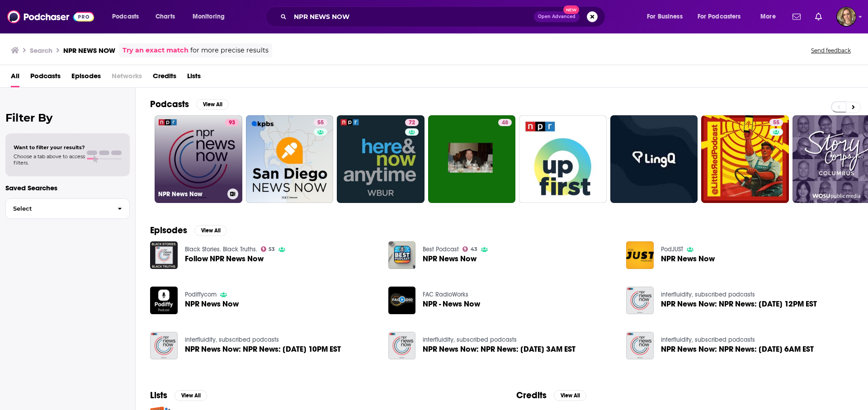  What do you see at coordinates (155, 50) in the screenshot?
I see `a: Try an exact match` at bounding box center [155, 50].